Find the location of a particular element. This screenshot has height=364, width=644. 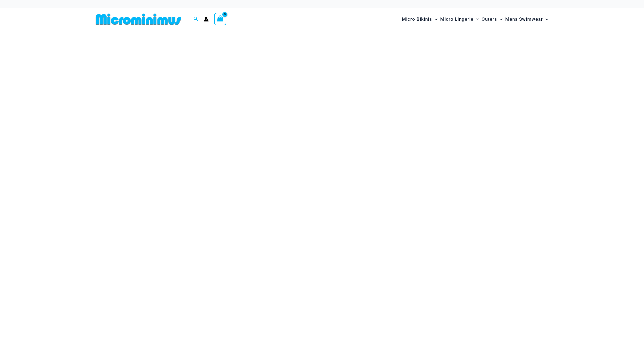

a: OutersMenu ToggleMenu Toggle is located at coordinates (492, 19).